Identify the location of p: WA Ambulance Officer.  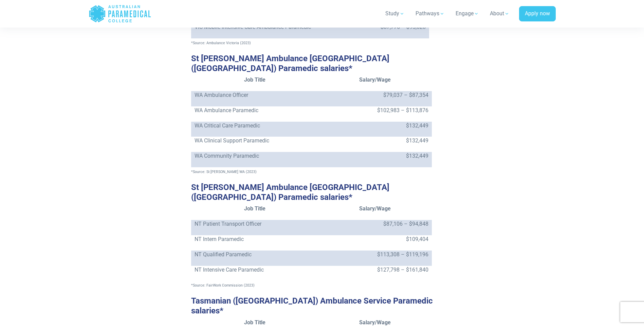
(255, 95).